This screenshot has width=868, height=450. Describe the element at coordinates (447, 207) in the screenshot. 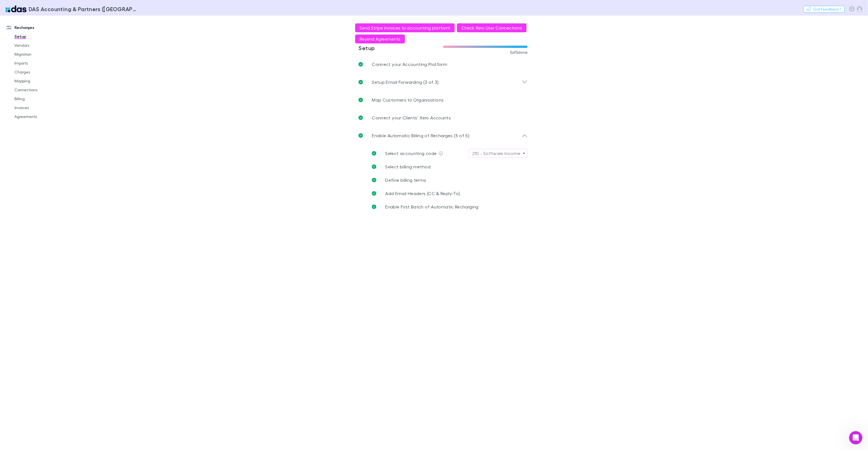

I see `a: Enable First Batch of Automatic Recharging` at that location.